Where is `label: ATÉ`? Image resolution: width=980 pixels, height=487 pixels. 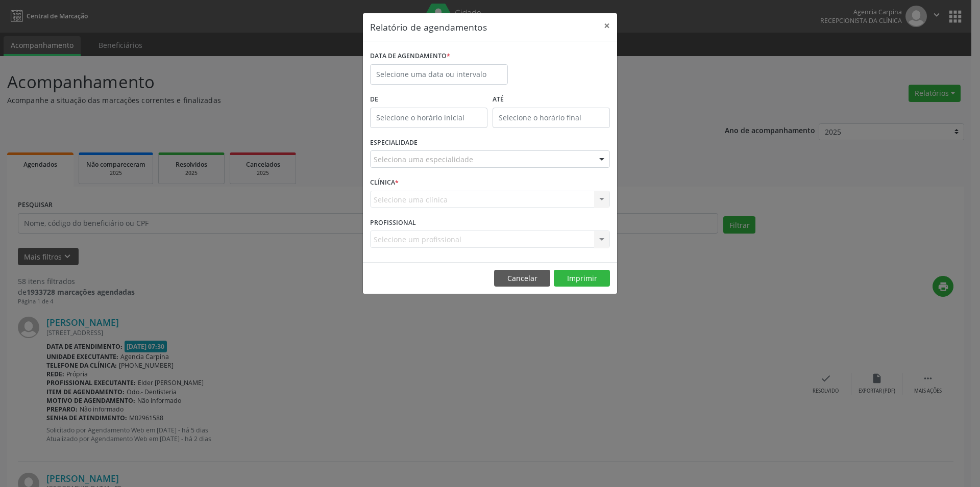
label: ATÉ is located at coordinates (551, 99).